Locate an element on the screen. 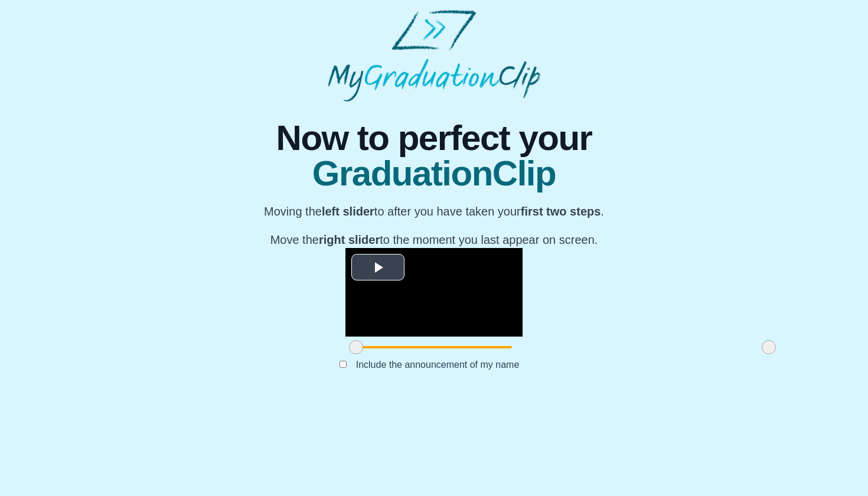 This screenshot has width=868, height=496. b: first two steps is located at coordinates (561, 212).